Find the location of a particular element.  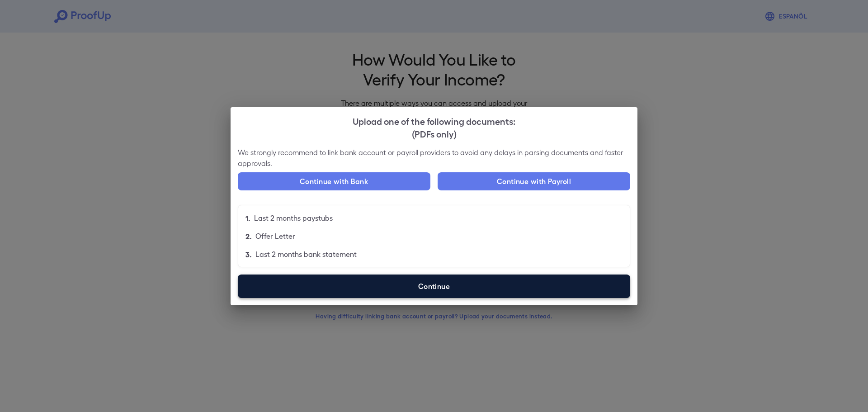

p: 1. is located at coordinates (248, 218).